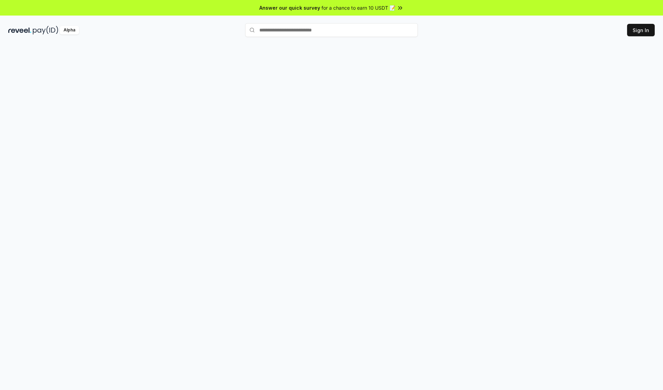 The image size is (663, 390). What do you see at coordinates (20, 30) in the screenshot?
I see `img: reveel_dark` at bounding box center [20, 30].